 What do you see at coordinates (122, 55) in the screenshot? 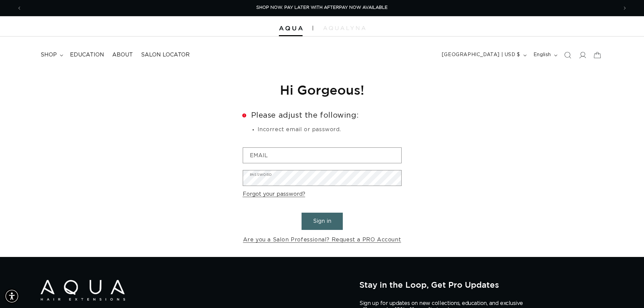
I see `span: About` at bounding box center [122, 55].